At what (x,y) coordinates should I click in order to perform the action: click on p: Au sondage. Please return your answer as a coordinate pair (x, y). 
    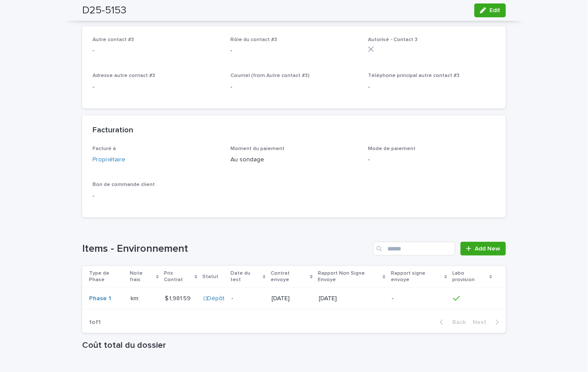
    Looking at the image, I should click on (294, 159).